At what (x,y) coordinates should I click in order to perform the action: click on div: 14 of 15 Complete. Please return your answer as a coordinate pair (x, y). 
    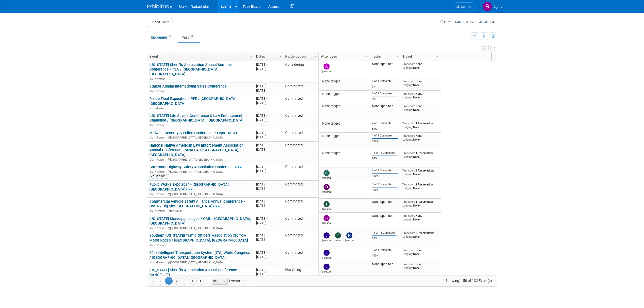
    Looking at the image, I should click on (385, 233).